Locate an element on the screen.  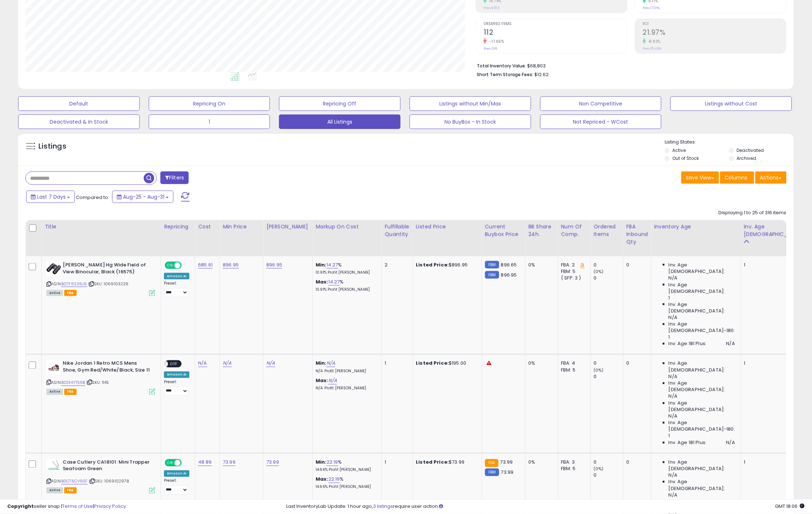
div: BB Share 24h. is located at coordinates (541, 231).